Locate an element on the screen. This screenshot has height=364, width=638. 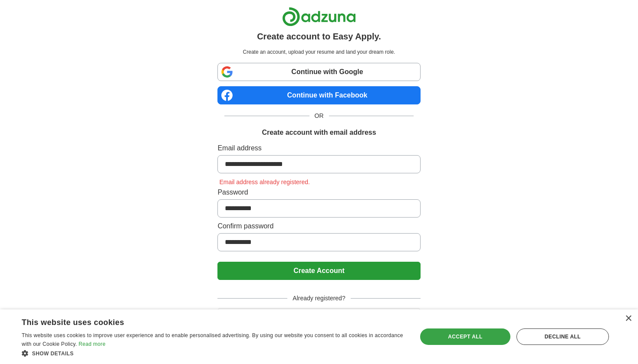
span: Email address already registered. is located at coordinates (265, 182).